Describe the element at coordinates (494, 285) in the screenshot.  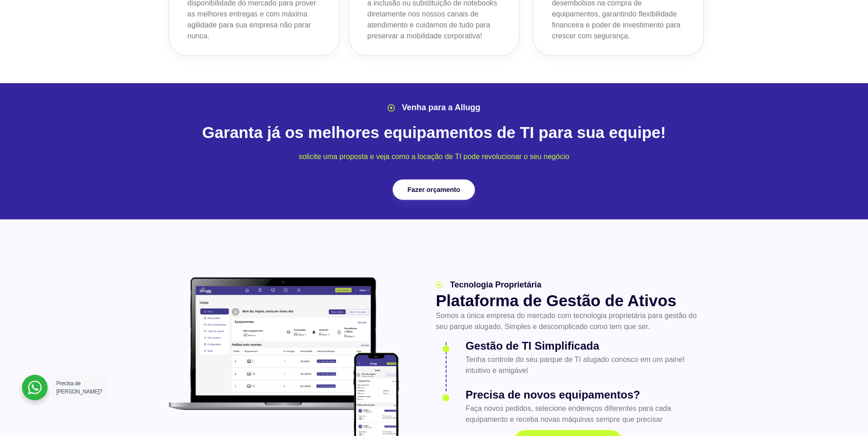
I see `span: Tecnologia Proprietária` at that location.